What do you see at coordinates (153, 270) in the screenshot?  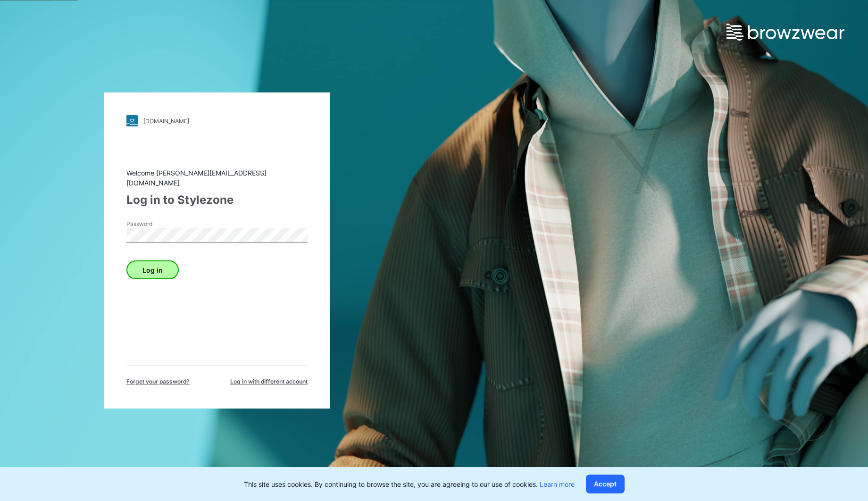 I see `button: Log in` at bounding box center [153, 270].